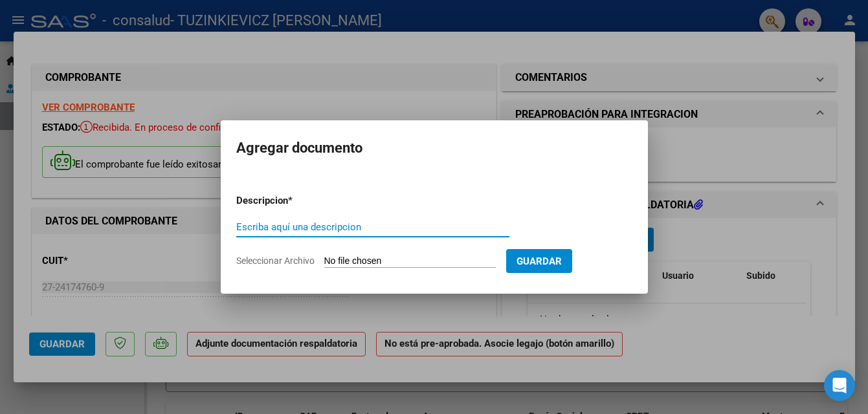 The width and height of the screenshot is (868, 414). Describe the element at coordinates (539, 261) in the screenshot. I see `button: Guardar` at that location.